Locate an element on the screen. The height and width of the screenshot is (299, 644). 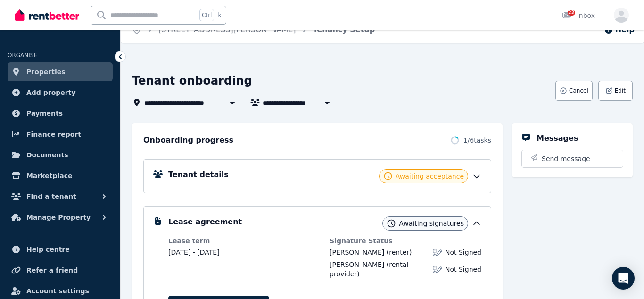
div: (rental provider) is located at coordinates (378, 269).